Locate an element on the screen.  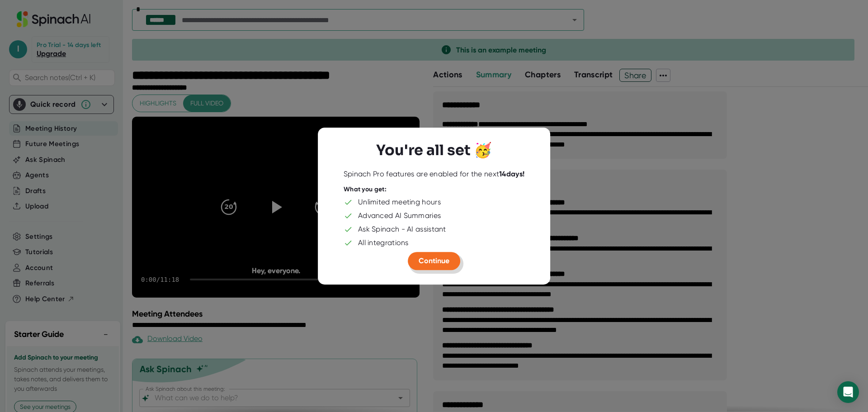
div: Open Intercom Messenger is located at coordinates (848, 392).